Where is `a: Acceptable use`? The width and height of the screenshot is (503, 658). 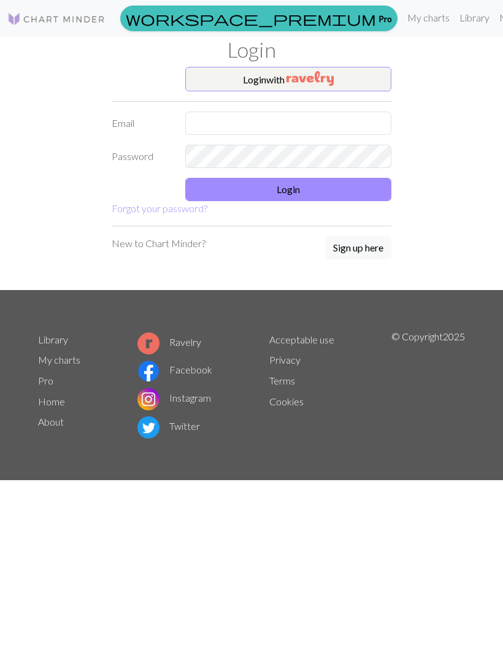 a: Acceptable use is located at coordinates (302, 339).